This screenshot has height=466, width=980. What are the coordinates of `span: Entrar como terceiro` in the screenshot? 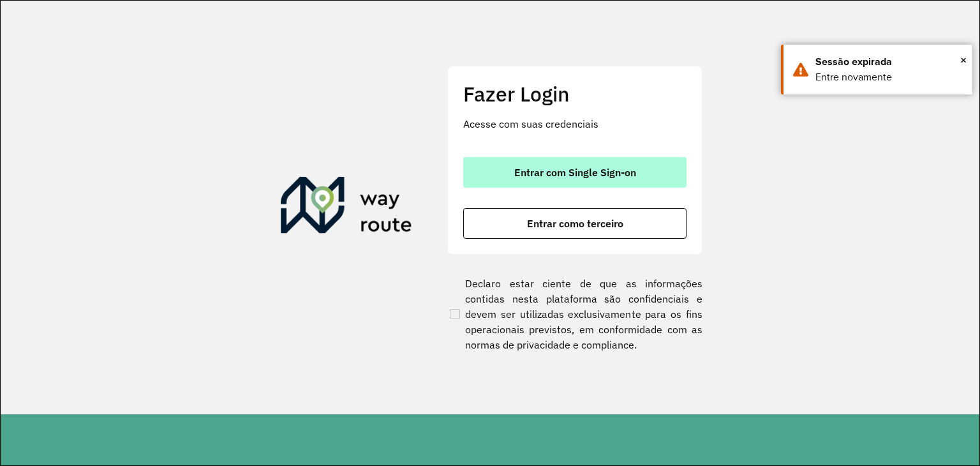 It's located at (575, 223).